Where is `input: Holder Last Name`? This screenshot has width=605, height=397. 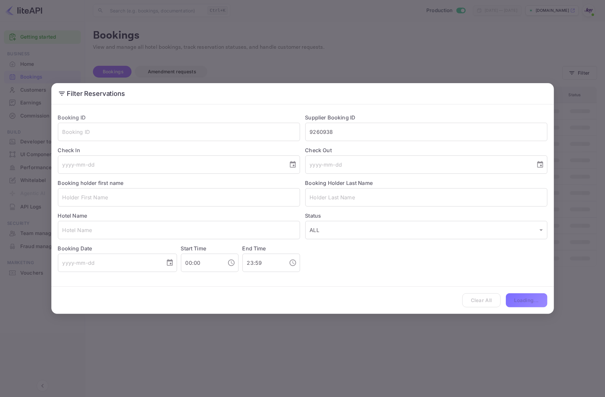
input: Holder Last Name is located at coordinates (427, 197).